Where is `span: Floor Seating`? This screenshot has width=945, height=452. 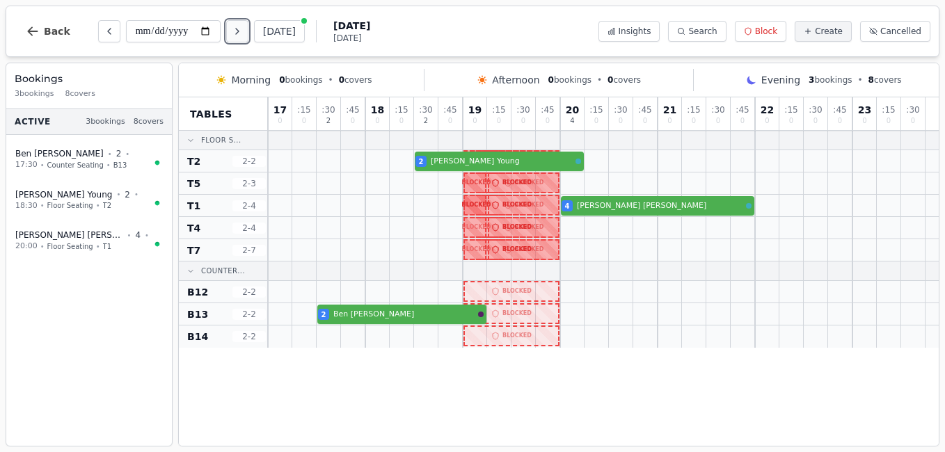
span: Floor Seating is located at coordinates (70, 246).